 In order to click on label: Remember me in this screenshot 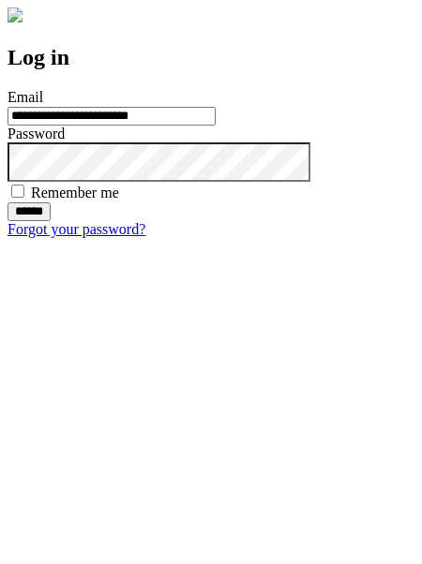, I will do `click(75, 192)`.